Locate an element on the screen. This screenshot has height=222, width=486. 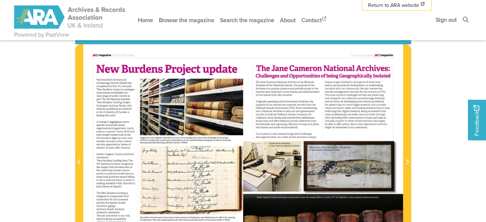
a: ARA - ARC Magazine | Powered by PastView logo is located at coordinates (70, 17).